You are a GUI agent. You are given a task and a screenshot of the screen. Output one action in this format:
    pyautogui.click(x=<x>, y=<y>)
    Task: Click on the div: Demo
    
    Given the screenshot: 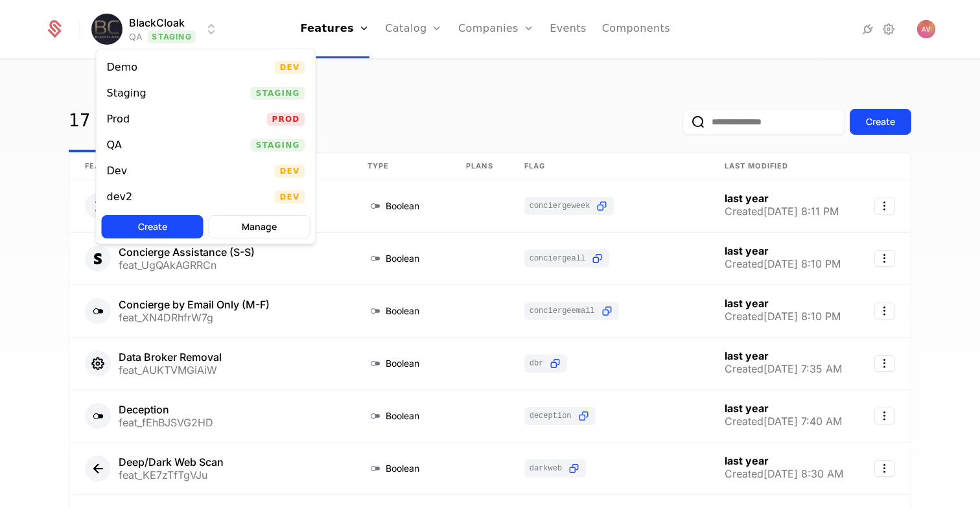 What is the action you would take?
    pyautogui.click(x=123, y=68)
    